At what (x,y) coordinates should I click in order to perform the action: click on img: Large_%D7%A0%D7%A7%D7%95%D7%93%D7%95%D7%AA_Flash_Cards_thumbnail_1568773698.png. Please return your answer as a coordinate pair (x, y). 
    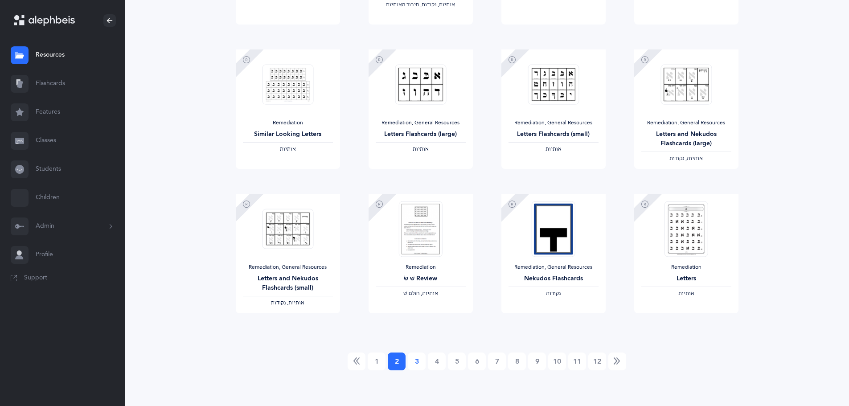
    Looking at the image, I should click on (553, 229).